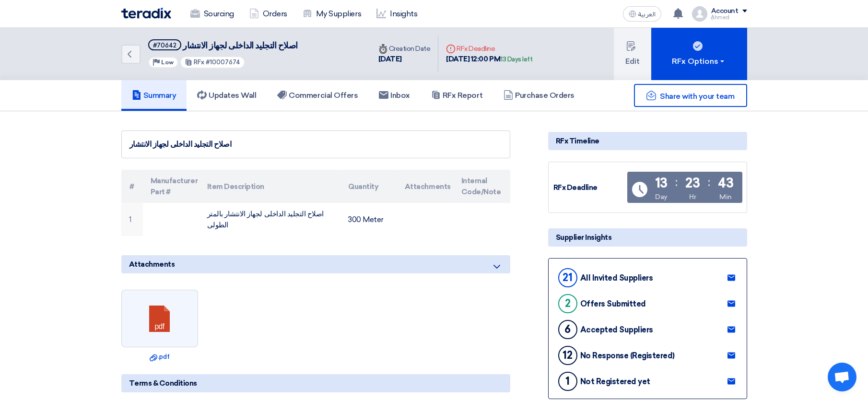 This screenshot has height=401, width=868. What do you see at coordinates (368, 187) in the screenshot?
I see `th: Quantity` at bounding box center [368, 187].